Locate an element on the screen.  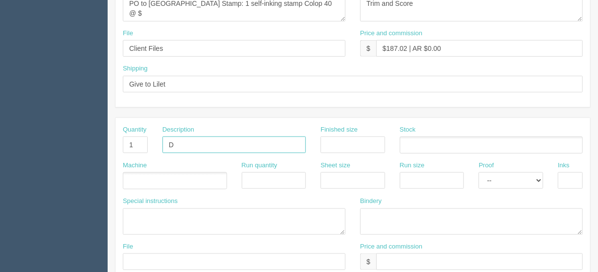
label: Description is located at coordinates (178, 130).